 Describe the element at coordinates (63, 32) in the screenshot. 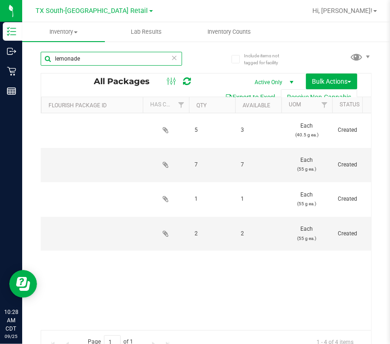

I see `a: Inventory` at that location.